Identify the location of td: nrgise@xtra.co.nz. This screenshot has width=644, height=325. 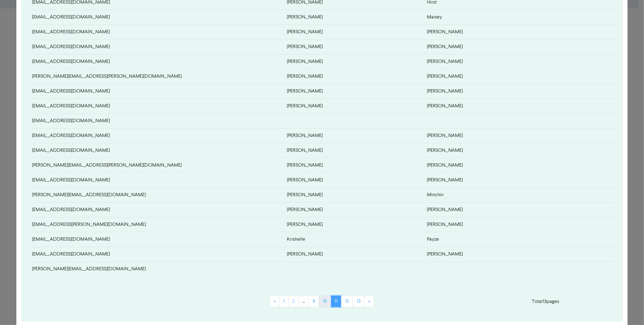
(156, 150).